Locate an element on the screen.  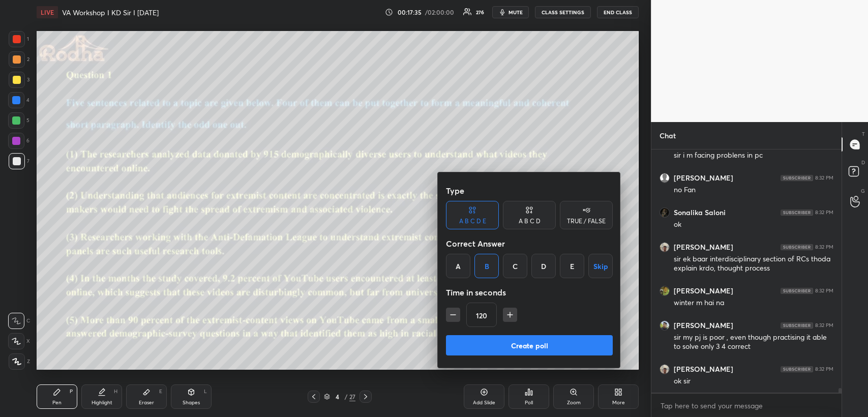
div: A is located at coordinates (458, 266).